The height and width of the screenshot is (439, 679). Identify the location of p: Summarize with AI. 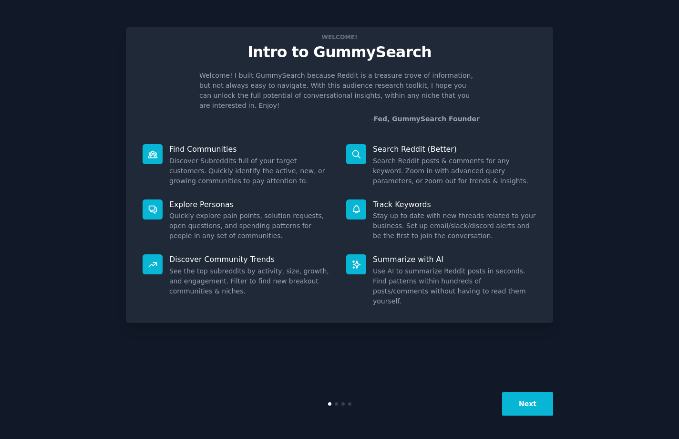
(455, 259).